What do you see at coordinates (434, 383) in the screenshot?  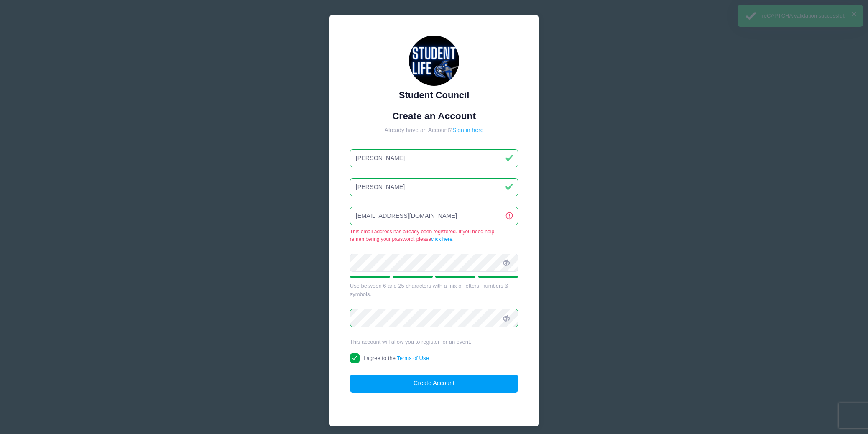 I see `button: Create Account` at bounding box center [434, 383].